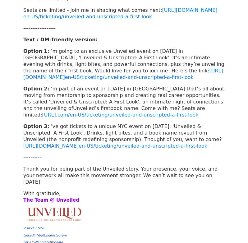 The height and width of the screenshot is (243, 248). I want to click on img: AIorK4zIR5cT_0sXnmxCJOPndZpJ-9pmNbvT0Dw1NtjPIDoPwbxu9UPv50UjWYXi7T85LJmwAvEEuwI, so click(54, 214).